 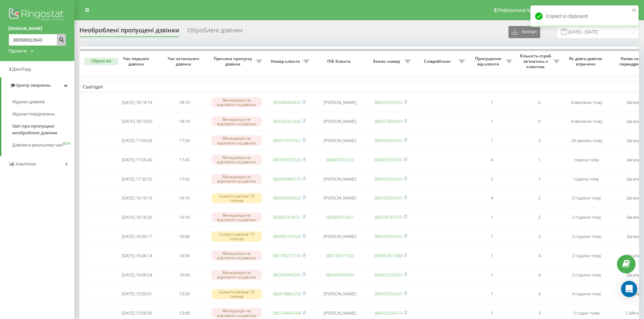 I want to click on td: 16:00, so click(x=184, y=275).